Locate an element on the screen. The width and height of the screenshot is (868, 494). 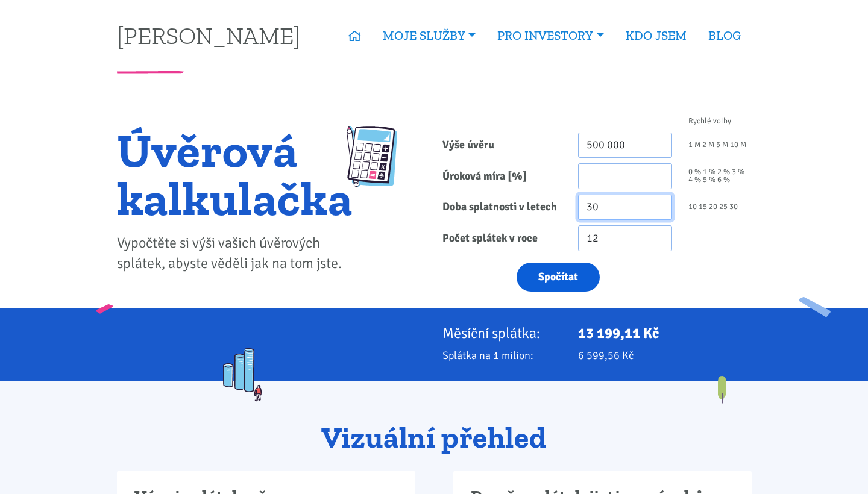
p: 6 599,56 Kč is located at coordinates (665, 356).